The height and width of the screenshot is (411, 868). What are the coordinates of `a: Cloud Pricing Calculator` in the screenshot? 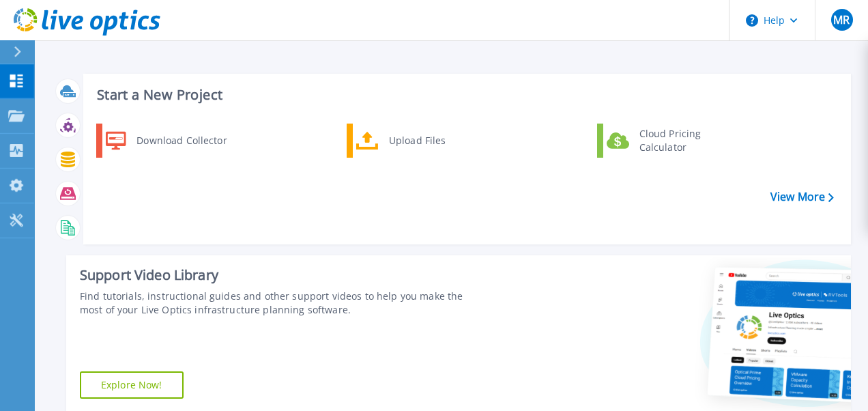 It's located at (667, 141).